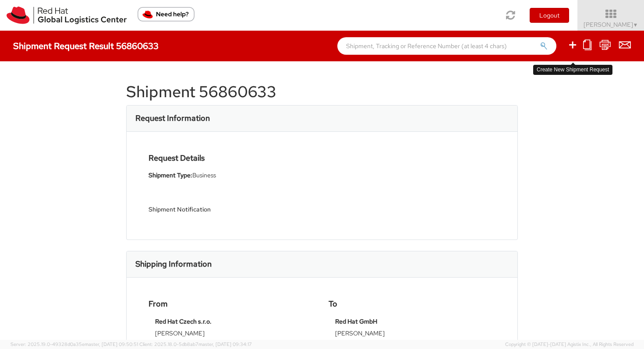  I want to click on img: rh-logistics-00dfa346123c4ec078e1.svg, so click(66, 15).